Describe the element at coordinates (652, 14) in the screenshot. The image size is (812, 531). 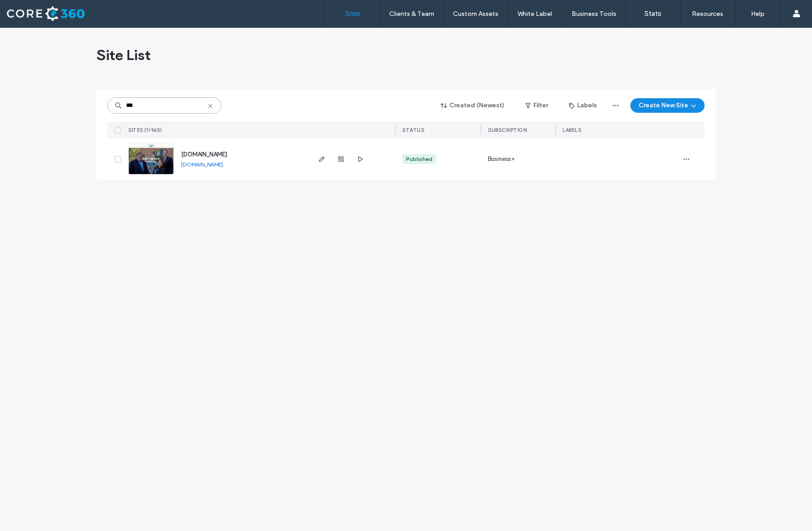
I see `label: Stats` at that location.